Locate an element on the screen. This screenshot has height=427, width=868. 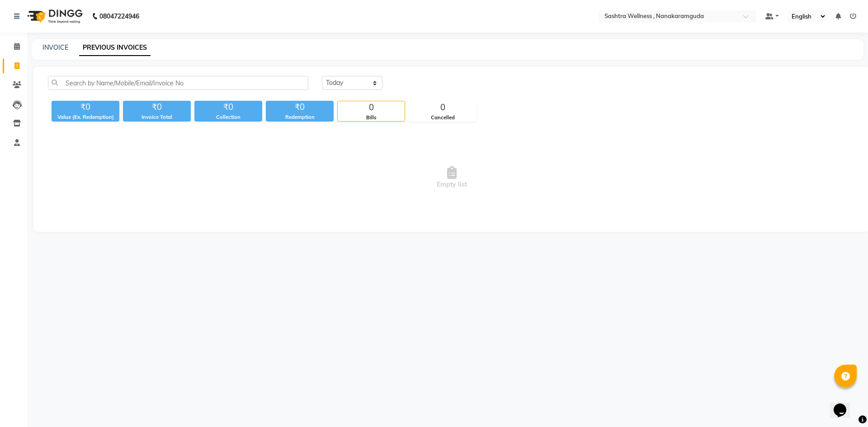
div: Cancelled is located at coordinates (442, 117).